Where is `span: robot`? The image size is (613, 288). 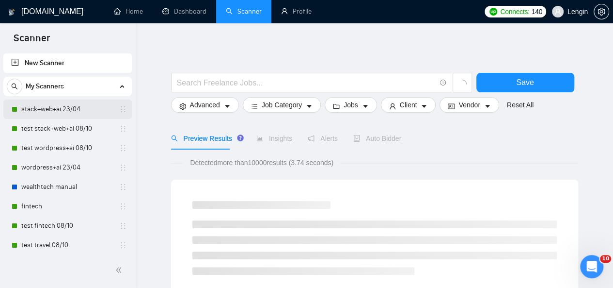
span: robot is located at coordinates (357, 138).